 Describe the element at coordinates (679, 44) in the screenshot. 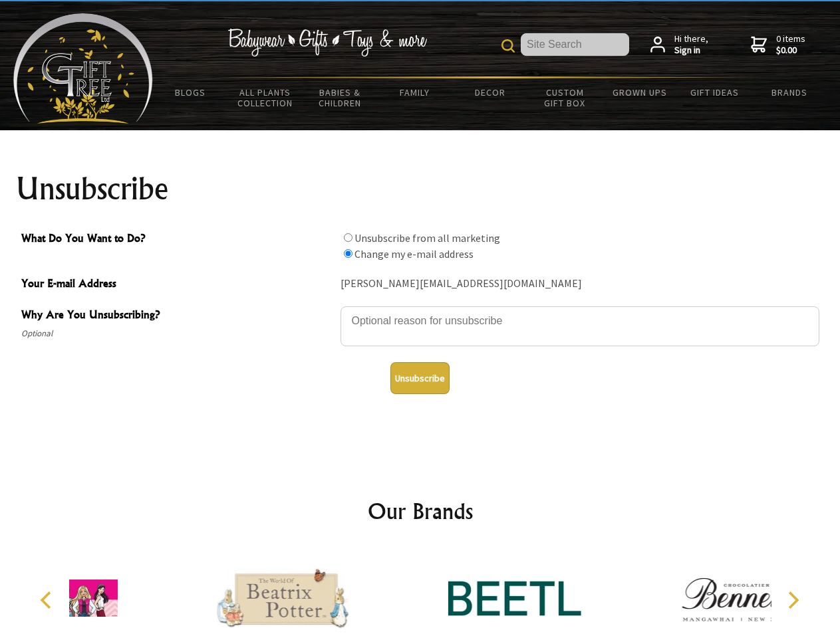

I see `a: Hi there,Sign in` at that location.